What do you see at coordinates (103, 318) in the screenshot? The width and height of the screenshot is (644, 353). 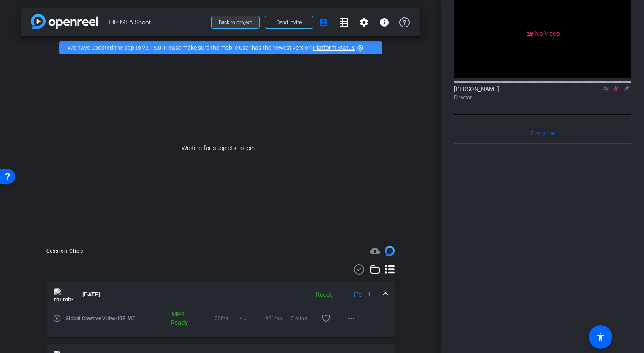 I see `span: Global Creative Video-IBR MEA Shoot-2025-08-29-12-40-18-634-0` at bounding box center [103, 318].